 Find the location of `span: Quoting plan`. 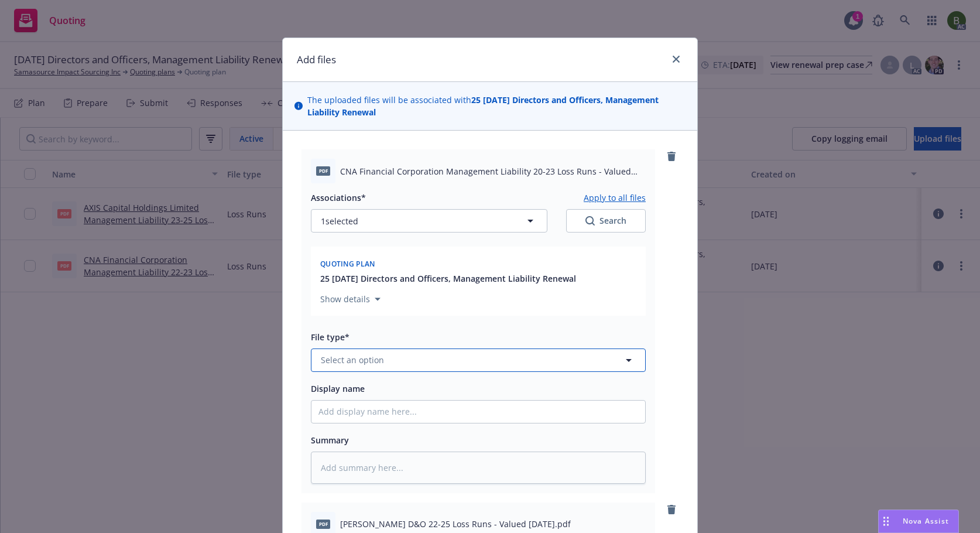

span: Quoting plan is located at coordinates (348, 264).